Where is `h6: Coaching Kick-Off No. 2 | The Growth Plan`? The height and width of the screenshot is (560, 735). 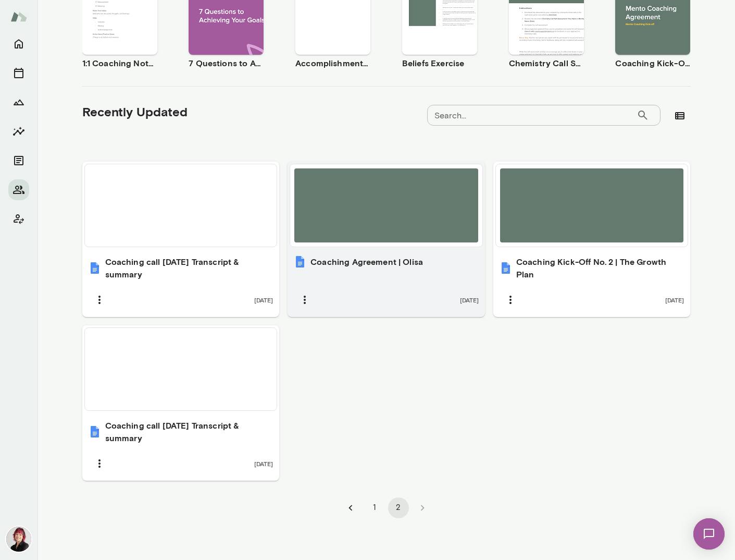
h6: Coaching Kick-Off No. 2 | The Growth Plan is located at coordinates (600, 268).